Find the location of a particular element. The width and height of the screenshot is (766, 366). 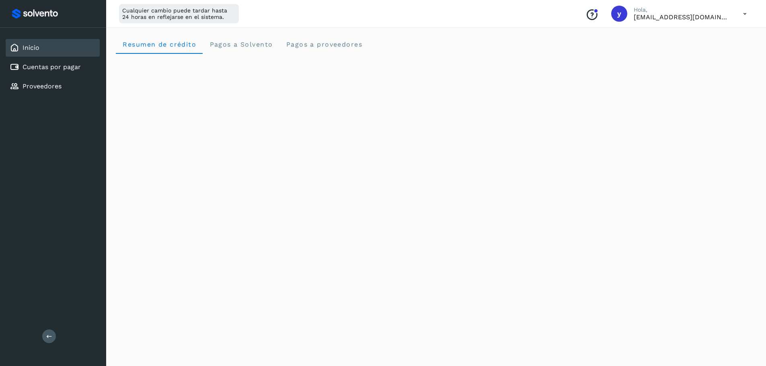

p: Hola, is located at coordinates (682, 10).